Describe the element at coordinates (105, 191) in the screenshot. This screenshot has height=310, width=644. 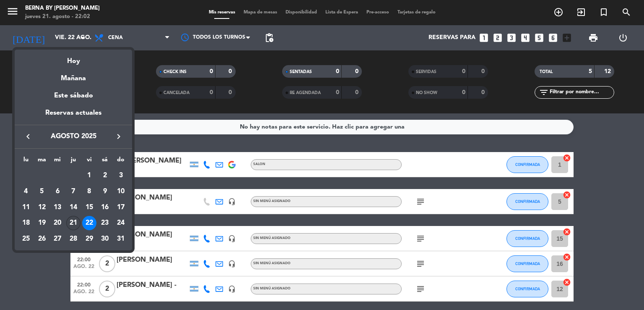
I see `td: 9 de agosto de 2025` at that location.